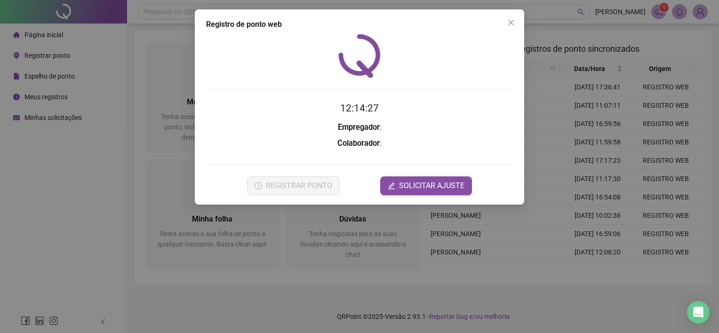 The height and width of the screenshot is (333, 719). I want to click on button: Close, so click(511, 23).